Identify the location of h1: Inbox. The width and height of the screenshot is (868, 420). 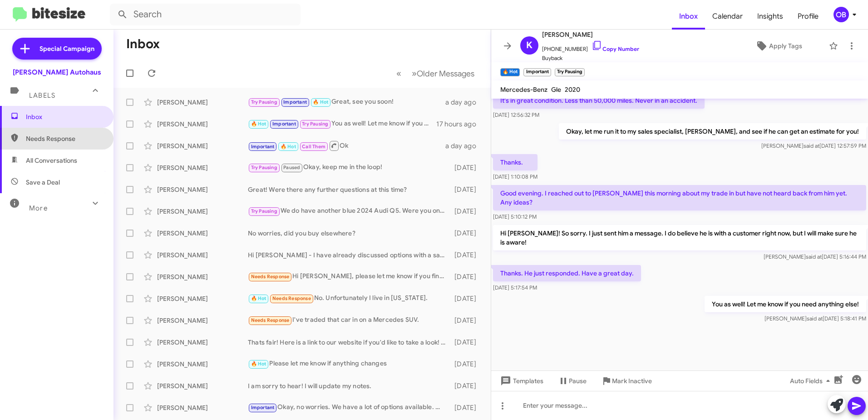
(143, 44).